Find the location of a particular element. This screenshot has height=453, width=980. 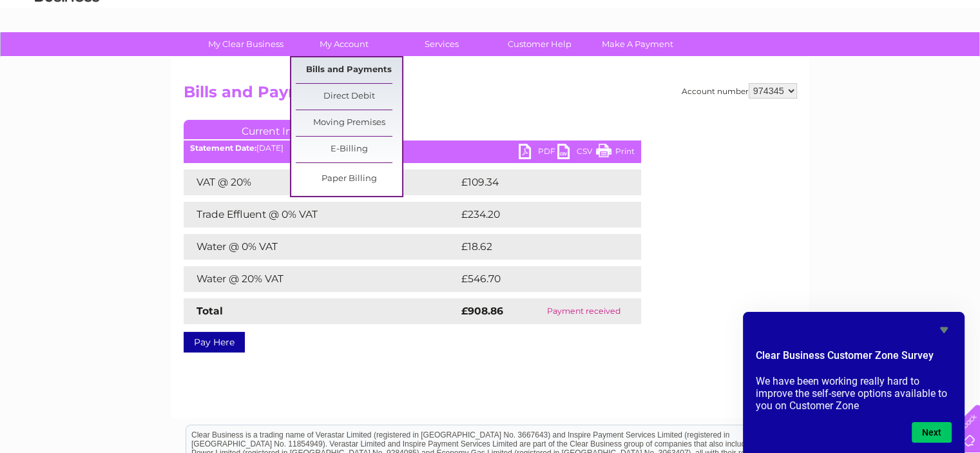

td: £18.62 is located at coordinates (536, 247).